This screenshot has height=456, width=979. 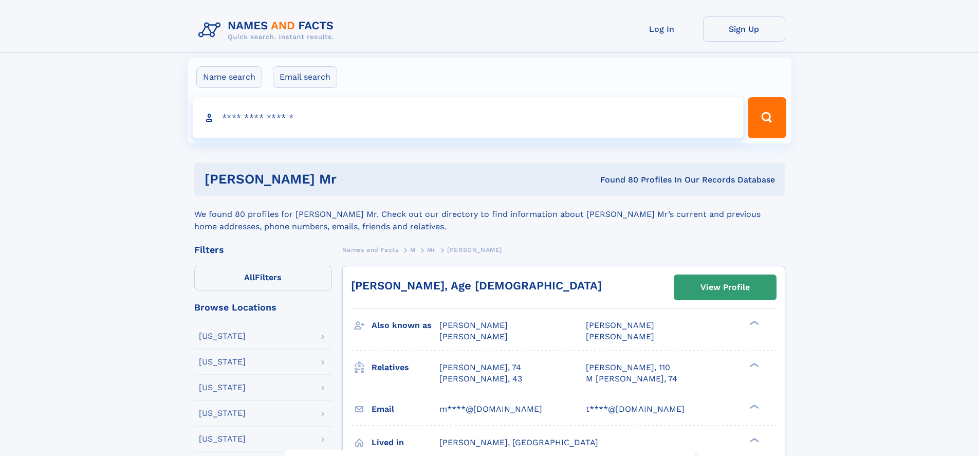 What do you see at coordinates (767, 118) in the screenshot?
I see `button: Search Button` at bounding box center [767, 118].